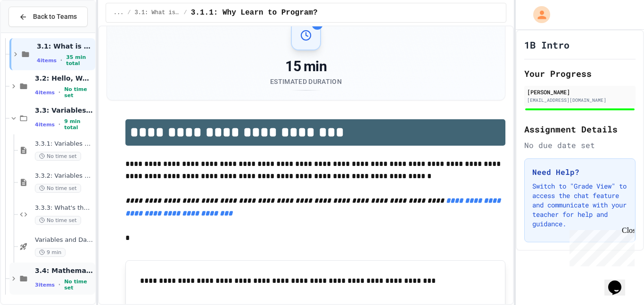  I want to click on div: My Account, so click(538, 15).